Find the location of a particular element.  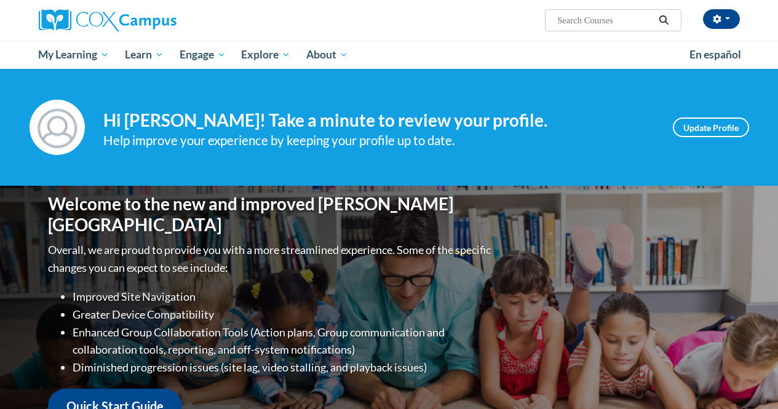

a: My Learning is located at coordinates (74, 55).